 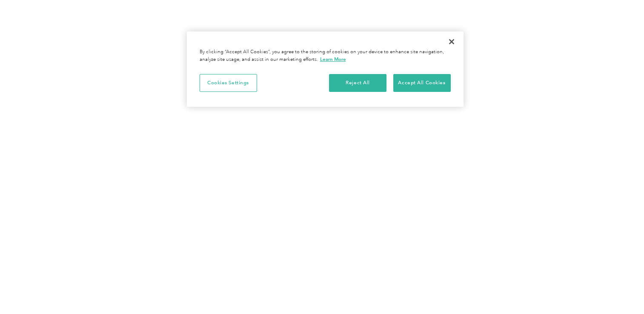 I want to click on div: By clicking “Accept All Cookies”, you agree to the storing of cookies on your device to enhance s..., so click(x=325, y=56).